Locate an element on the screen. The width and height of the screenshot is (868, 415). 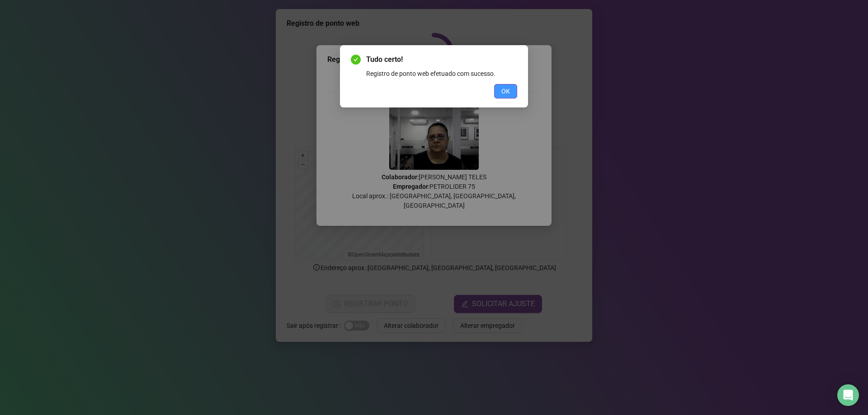
span: OK is located at coordinates (506, 92).